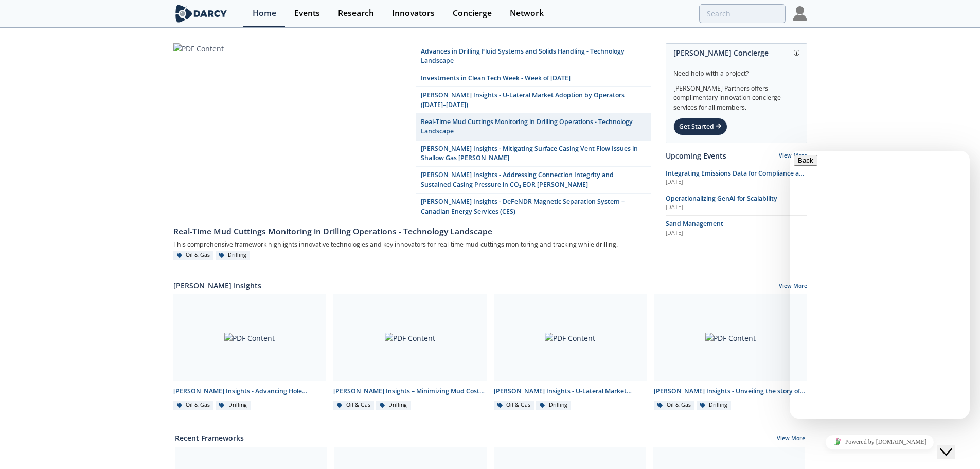 The width and height of the screenshot is (980, 469). Describe the element at coordinates (48, 11) in the screenshot. I see `img: Tawky_16x16.svg` at that location.